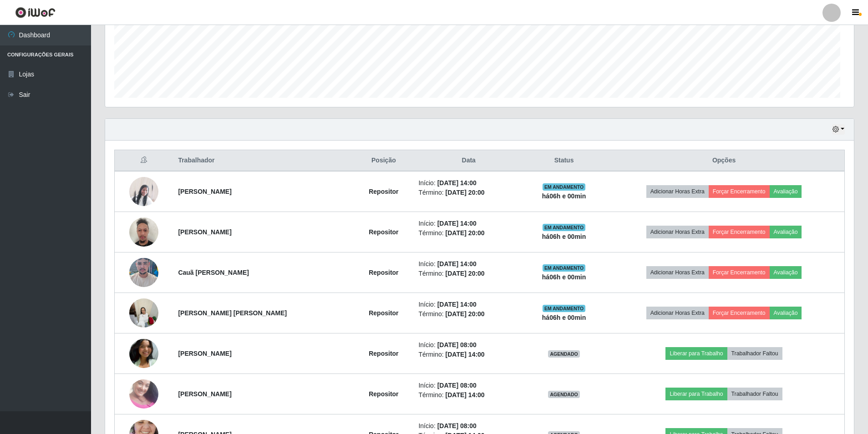  I want to click on th: Trabalhador, so click(263, 161).